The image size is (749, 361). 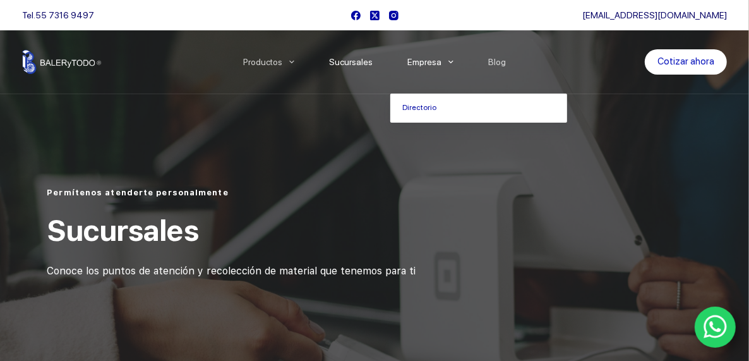 I want to click on span: Tel., so click(x=58, y=15).